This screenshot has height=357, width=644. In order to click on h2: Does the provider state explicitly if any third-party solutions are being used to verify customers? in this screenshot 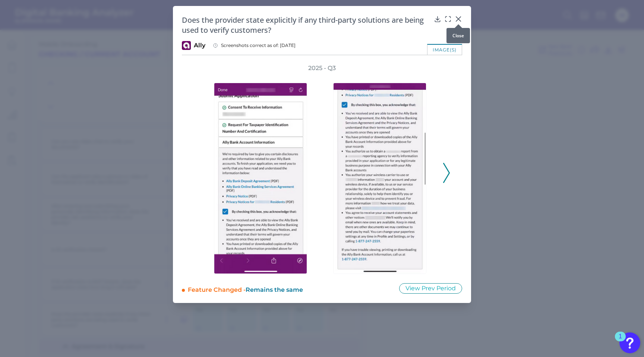, I will do `click(306, 25)`.